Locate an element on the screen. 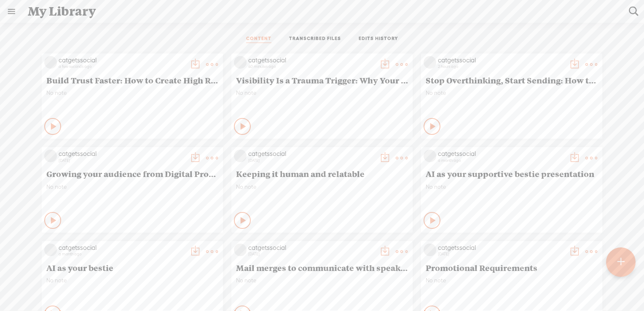 The height and width of the screenshot is (311, 644). span: Growing your audience from Digital Products is located at coordinates (133, 174).